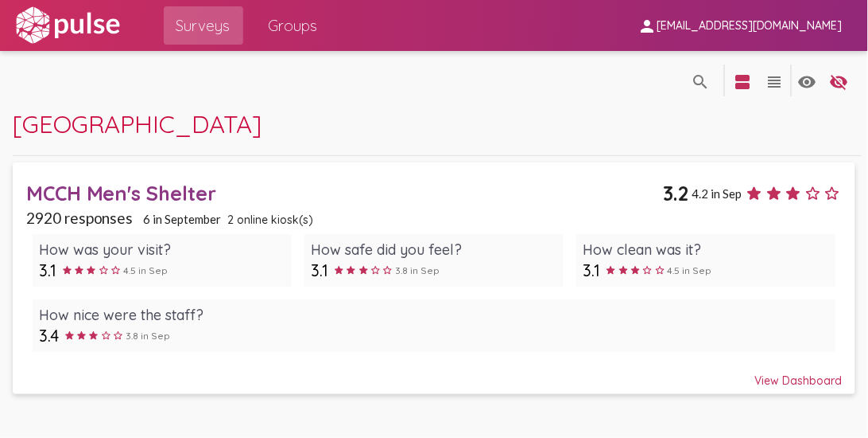  Describe the element at coordinates (345, 193) in the screenshot. I see `div: MCCH Men's Shelter` at that location.